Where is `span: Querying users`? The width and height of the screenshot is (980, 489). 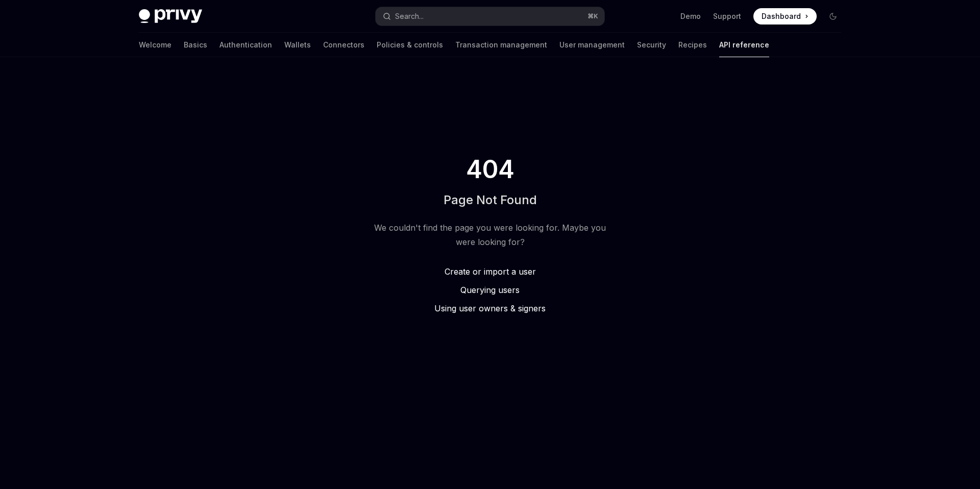
span: Querying users is located at coordinates (490, 290).